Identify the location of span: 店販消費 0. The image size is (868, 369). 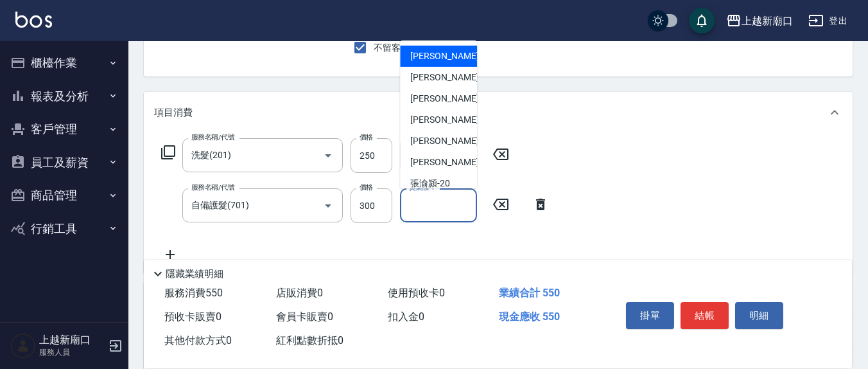
(299, 292).